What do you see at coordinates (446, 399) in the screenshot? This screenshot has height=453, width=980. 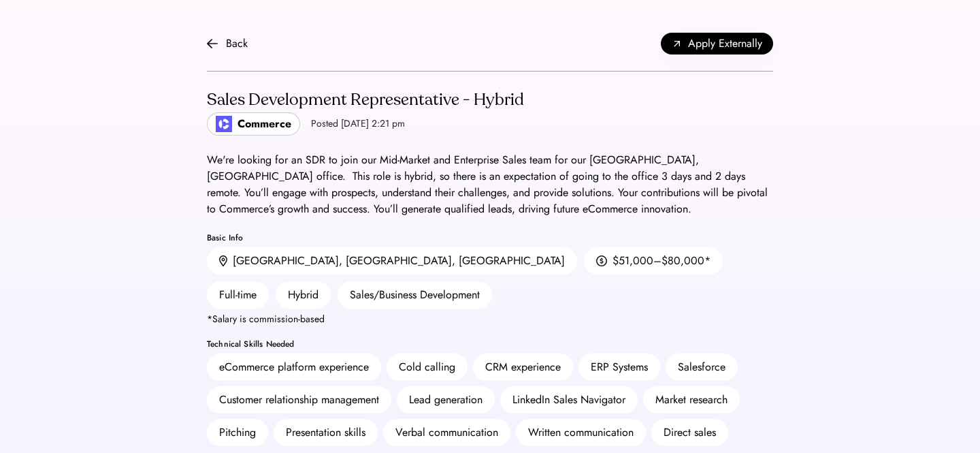 I see `div: Lead generation` at bounding box center [446, 399].